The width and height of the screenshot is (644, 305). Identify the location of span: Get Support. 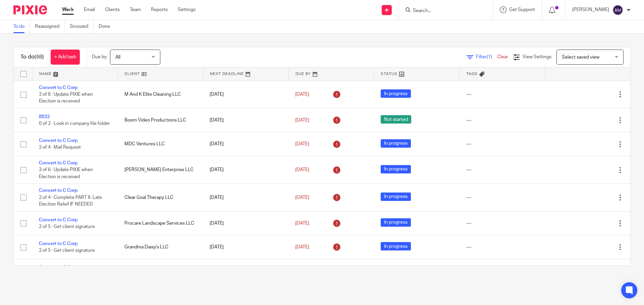
(522, 10).